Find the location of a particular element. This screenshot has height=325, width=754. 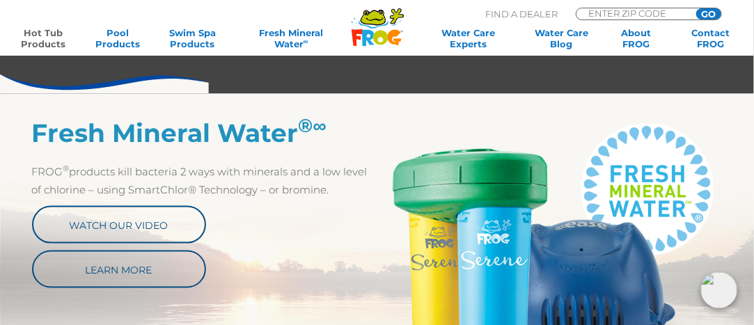

a: AboutFROG is located at coordinates (636, 38).